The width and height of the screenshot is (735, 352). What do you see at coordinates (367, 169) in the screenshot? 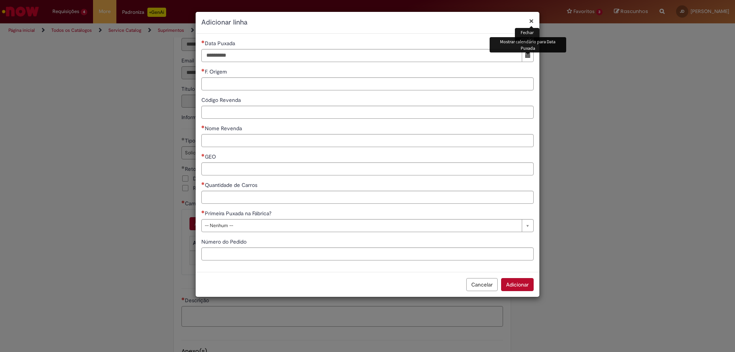
I see `input: GEO` at bounding box center [367, 169].